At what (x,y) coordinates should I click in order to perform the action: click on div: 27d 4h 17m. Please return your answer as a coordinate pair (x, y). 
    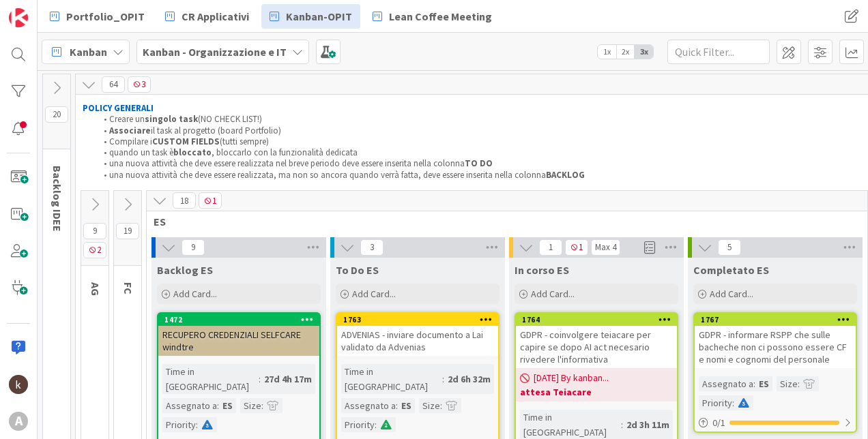
    Looking at the image, I should click on (288, 379).